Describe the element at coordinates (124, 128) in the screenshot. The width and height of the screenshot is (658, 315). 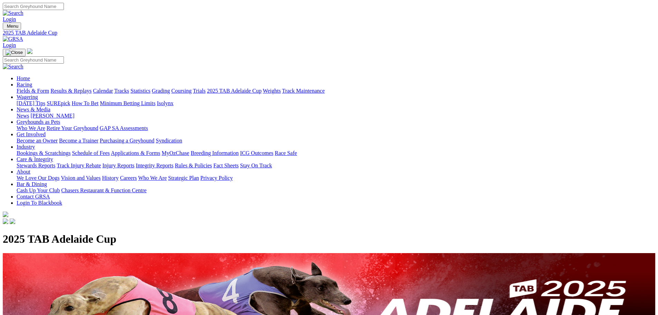
I see `a: GAP SA Assessments` at that location.